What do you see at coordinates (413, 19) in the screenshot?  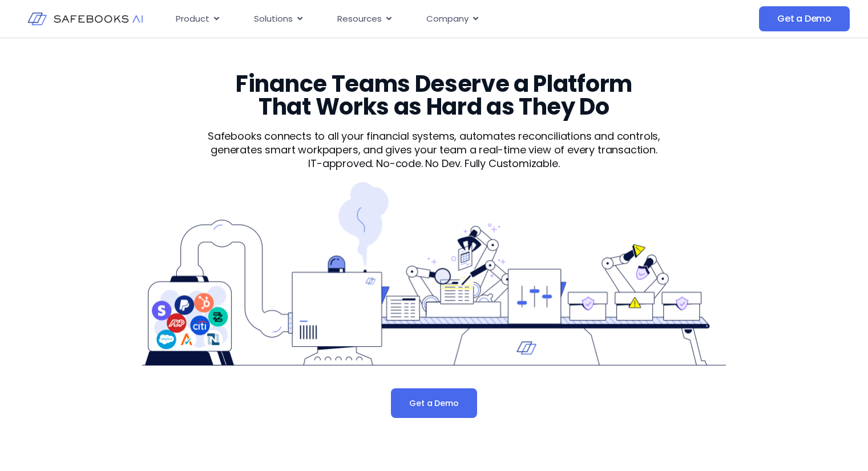 I see `div: Menu Toggle` at bounding box center [413, 19].